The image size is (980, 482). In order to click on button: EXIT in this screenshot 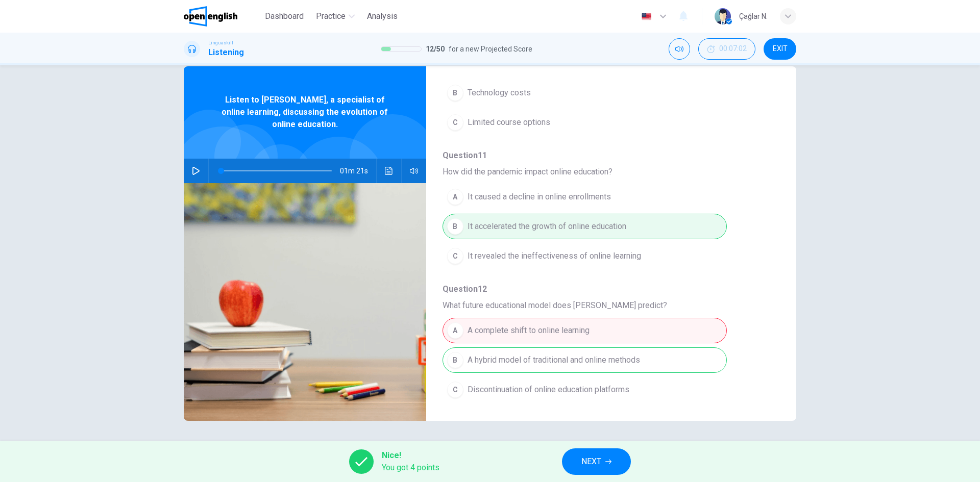, I will do `click(780, 49)`.